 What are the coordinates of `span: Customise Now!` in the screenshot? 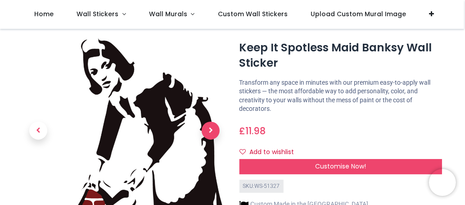 It's located at (340, 166).